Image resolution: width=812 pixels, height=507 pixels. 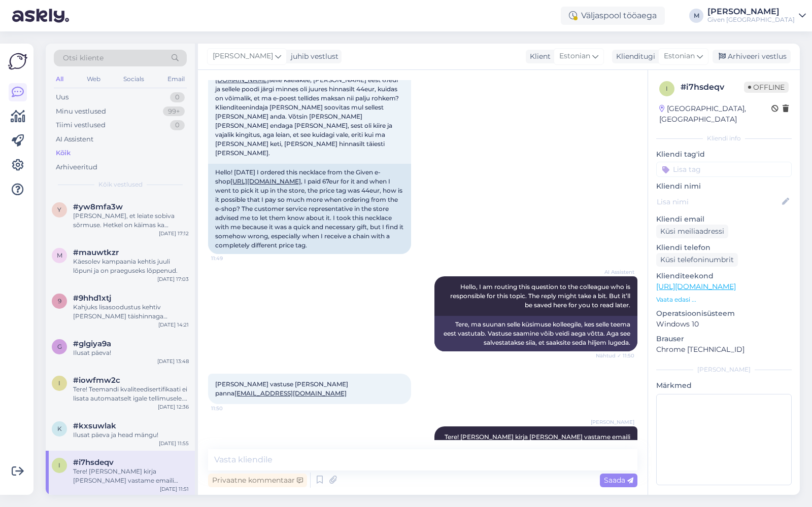 I want to click on div: Klienditugi, so click(x=633, y=56).